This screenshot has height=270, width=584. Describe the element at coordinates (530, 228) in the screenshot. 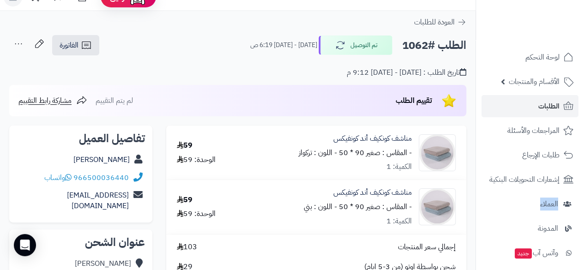

I see `a: المدونة` at that location.